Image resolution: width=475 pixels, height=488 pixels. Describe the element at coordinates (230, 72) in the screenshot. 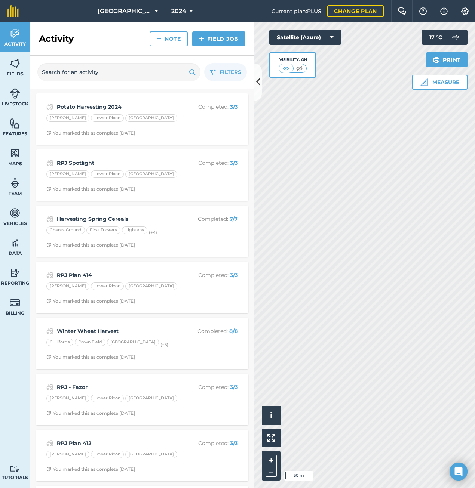

I see `span: Filters` at that location.